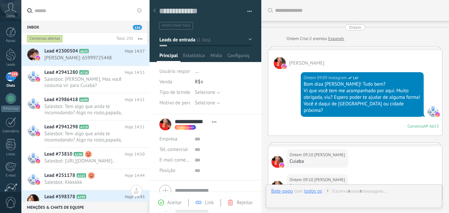  Describe the element at coordinates (431, 126) in the screenshot. I see `div: № A653` at that location.